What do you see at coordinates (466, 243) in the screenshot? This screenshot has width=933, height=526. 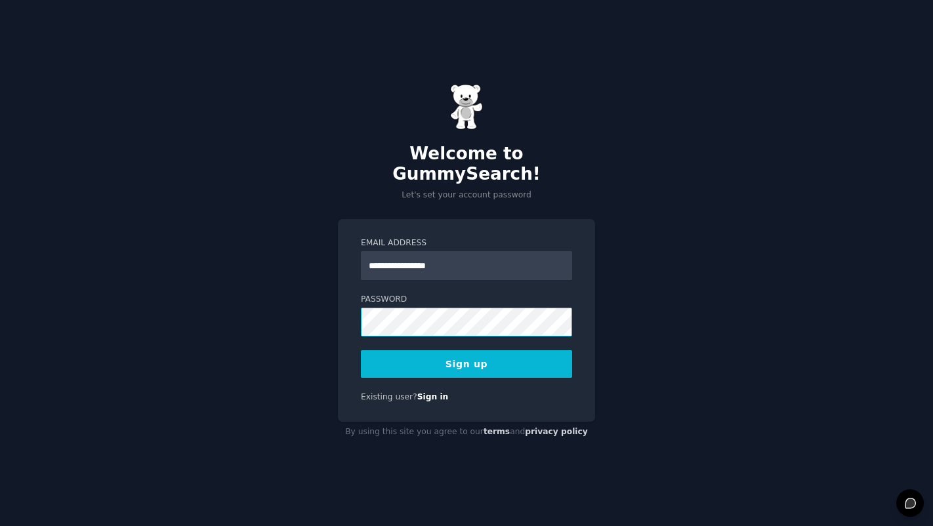 I see `label: Email Address` at bounding box center [466, 243].